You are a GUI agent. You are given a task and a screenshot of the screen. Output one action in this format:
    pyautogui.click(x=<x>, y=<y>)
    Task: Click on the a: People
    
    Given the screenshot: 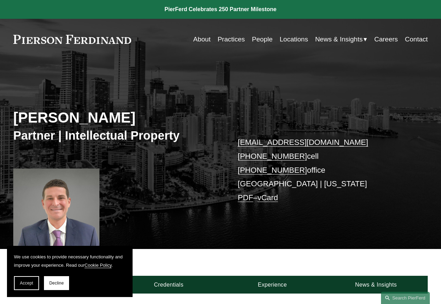 What is the action you would take?
    pyautogui.click(x=262, y=39)
    